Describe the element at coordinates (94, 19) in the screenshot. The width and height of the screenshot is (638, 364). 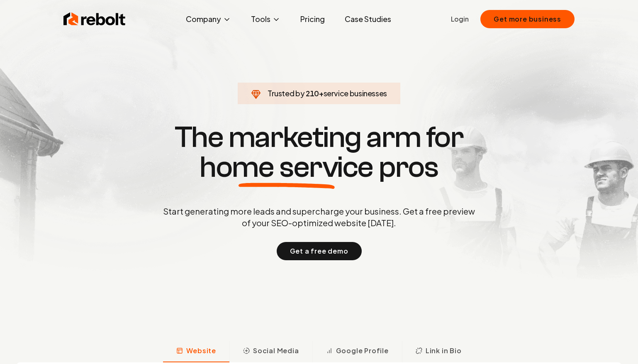
I see `img: Rebolt Logo` at that location.